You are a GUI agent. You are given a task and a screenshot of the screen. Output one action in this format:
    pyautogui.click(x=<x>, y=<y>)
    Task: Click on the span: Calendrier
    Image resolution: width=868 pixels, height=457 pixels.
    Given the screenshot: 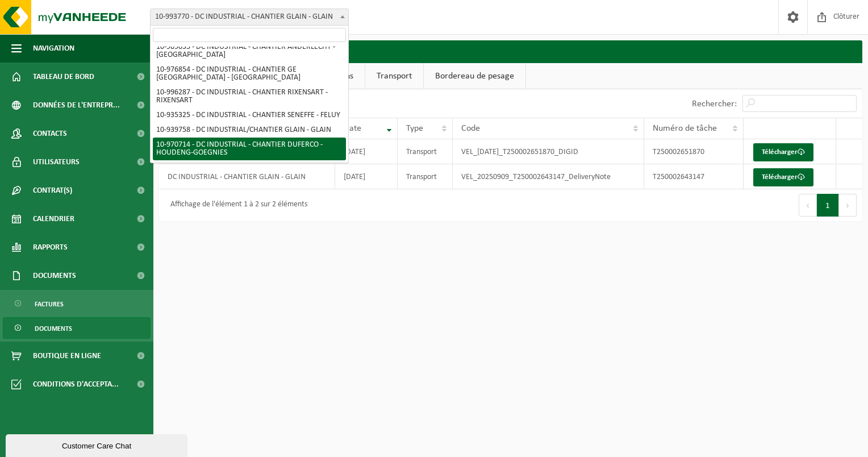 What is the action you would take?
    pyautogui.click(x=53, y=218)
    